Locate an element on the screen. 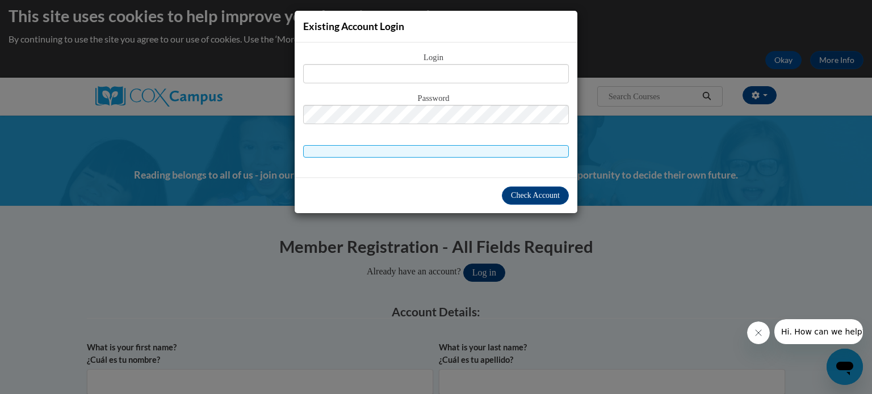 The height and width of the screenshot is (394, 872). span: Password is located at coordinates (436, 99).